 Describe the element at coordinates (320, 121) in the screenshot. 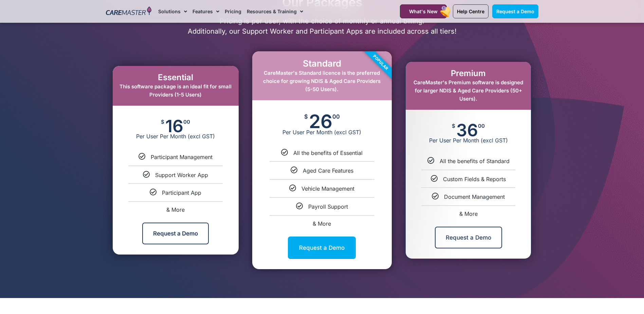

I see `span: 26` at that location.